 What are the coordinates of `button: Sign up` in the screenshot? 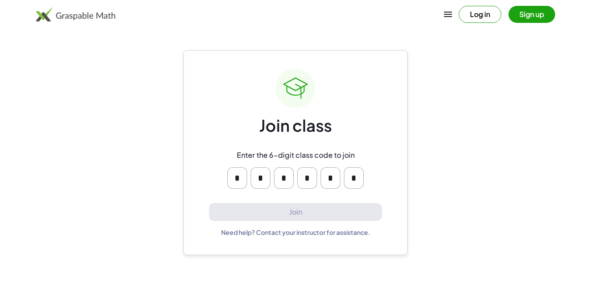 It's located at (532, 14).